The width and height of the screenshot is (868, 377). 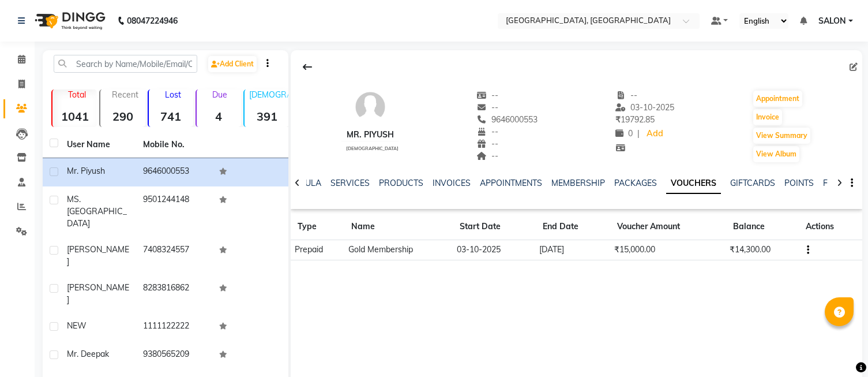 What do you see at coordinates (98, 145) in the screenshot?
I see `th: User Name` at bounding box center [98, 145].